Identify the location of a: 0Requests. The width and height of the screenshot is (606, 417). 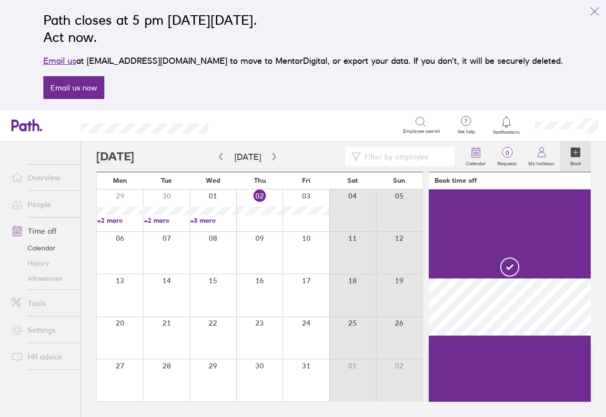
(507, 157).